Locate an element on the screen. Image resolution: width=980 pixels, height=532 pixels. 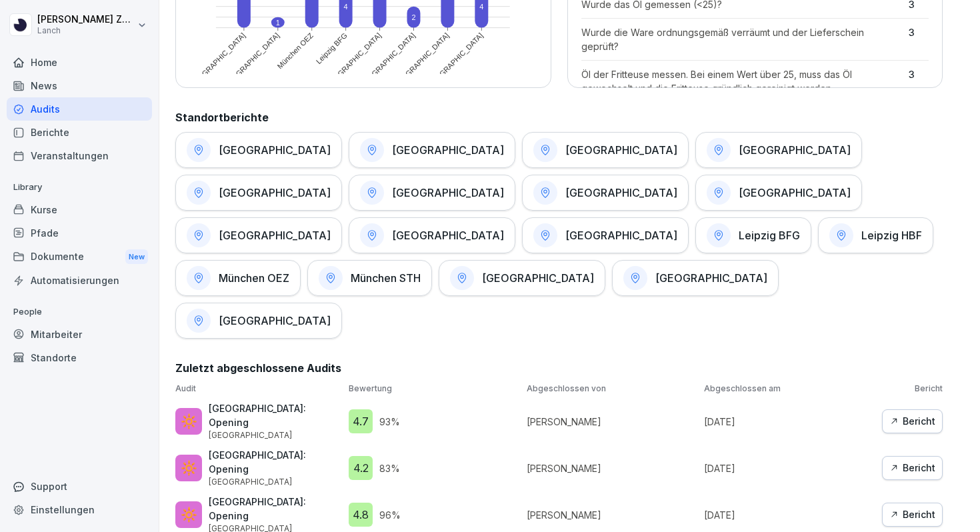
p: Wurde die Ware ordnungsgemäß verräumt und der Lieferschein geprüft? is located at coordinates (742, 40).